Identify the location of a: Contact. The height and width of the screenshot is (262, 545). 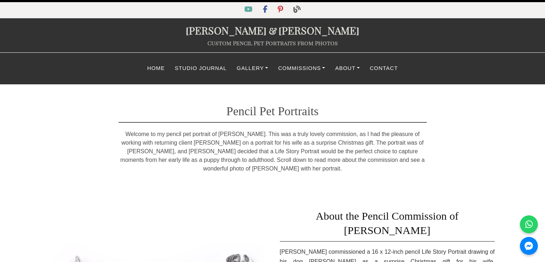
(384, 68).